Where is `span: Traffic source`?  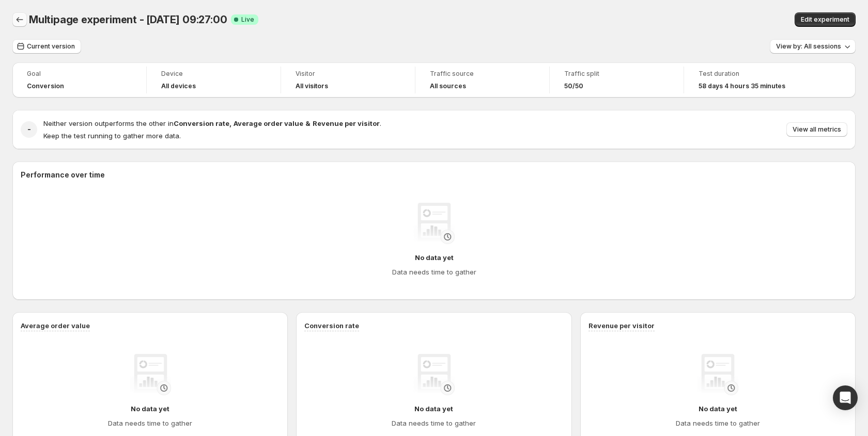
span: Traffic source is located at coordinates (482, 74).